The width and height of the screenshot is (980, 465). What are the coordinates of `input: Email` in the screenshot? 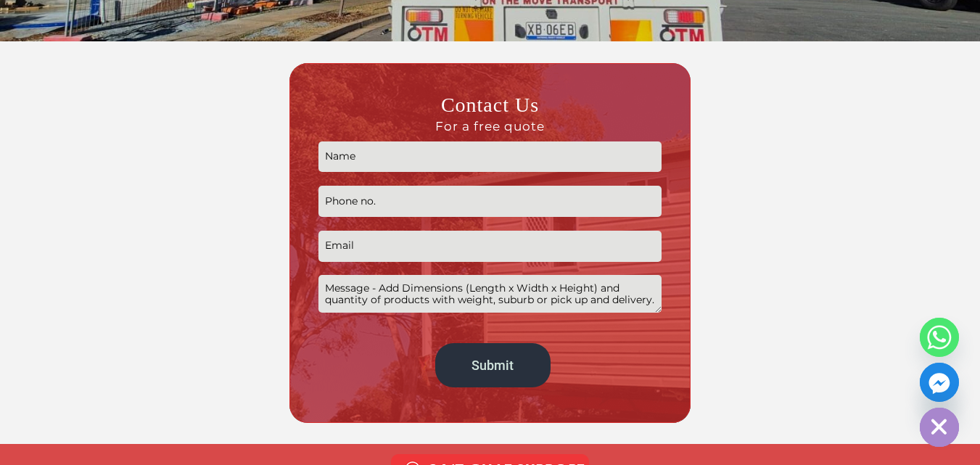 It's located at (490, 246).